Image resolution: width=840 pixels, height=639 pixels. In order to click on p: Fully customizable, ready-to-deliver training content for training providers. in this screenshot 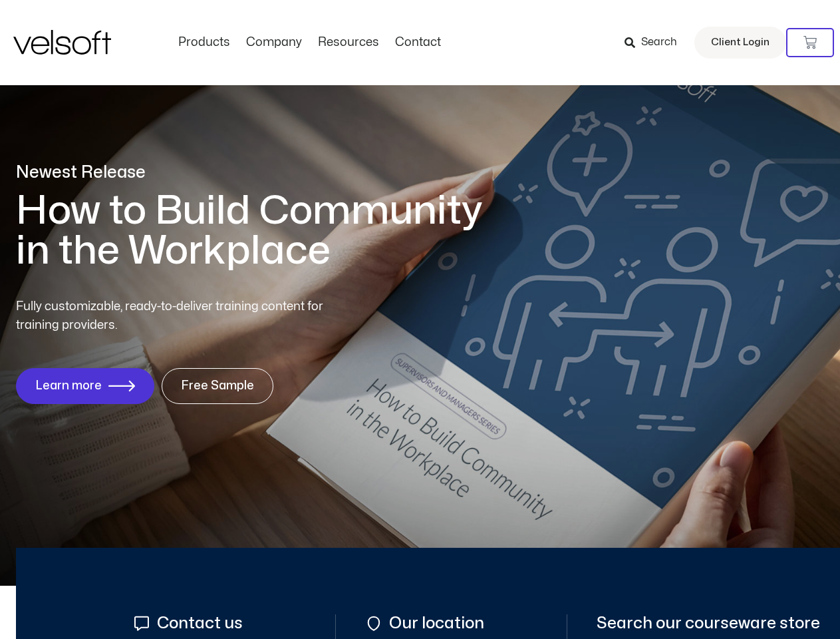, I will do `click(182, 316)`.